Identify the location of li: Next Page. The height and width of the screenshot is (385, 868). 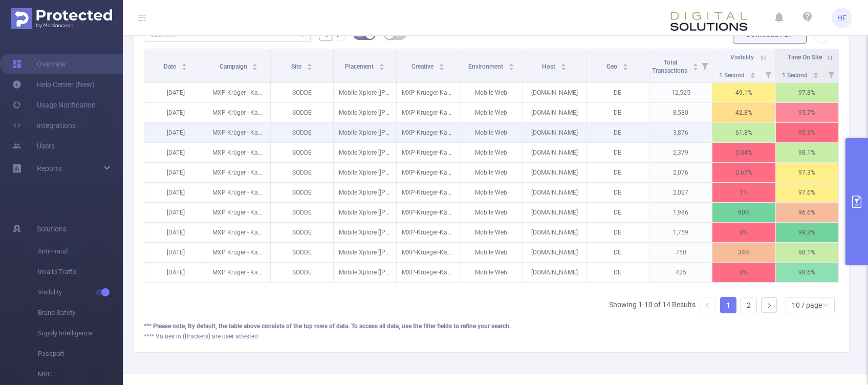
(770, 305).